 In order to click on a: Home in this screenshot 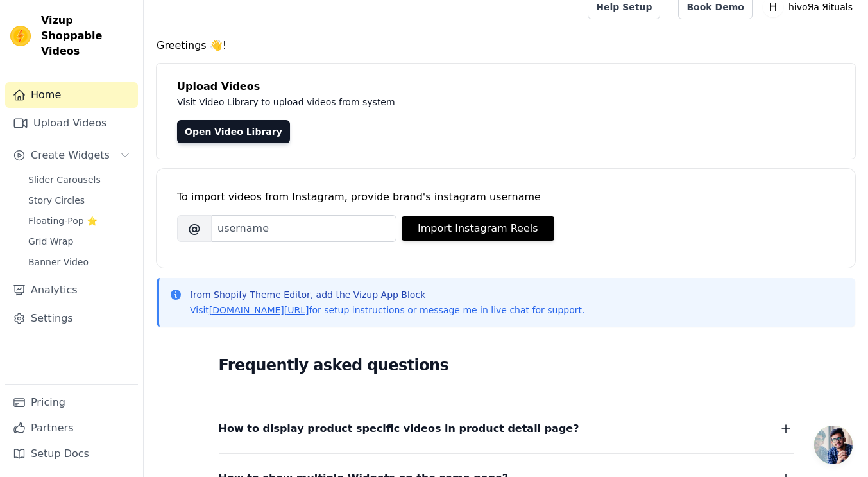, I will do `click(71, 95)`.